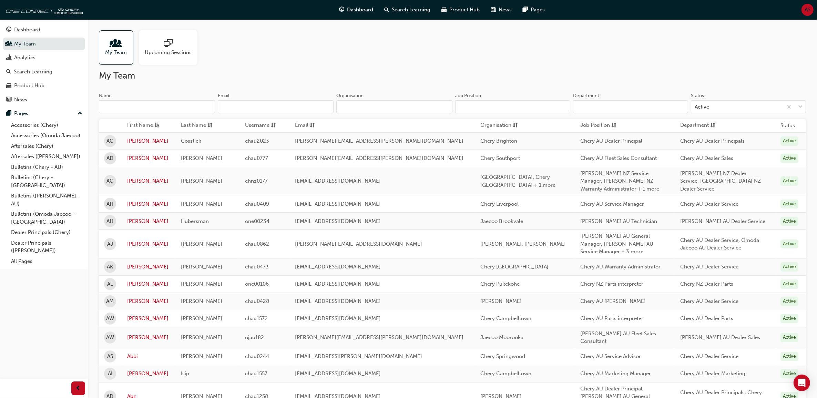 This screenshot has width=817, height=398. I want to click on span: AW, so click(110, 319).